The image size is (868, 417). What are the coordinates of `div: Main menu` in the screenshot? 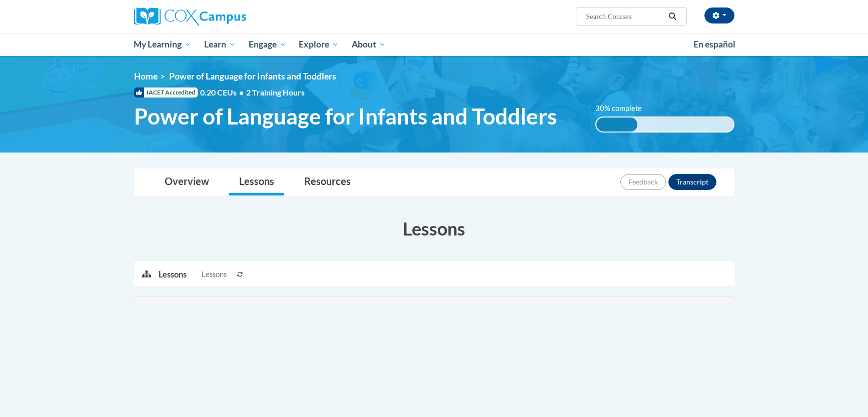 It's located at (434, 45).